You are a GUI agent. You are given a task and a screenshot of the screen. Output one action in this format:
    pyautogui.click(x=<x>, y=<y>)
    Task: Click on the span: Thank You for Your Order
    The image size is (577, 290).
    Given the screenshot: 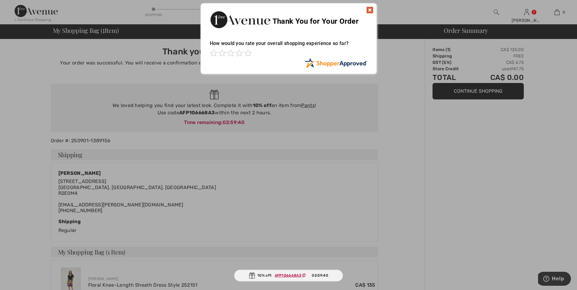 What is the action you would take?
    pyautogui.click(x=315, y=21)
    